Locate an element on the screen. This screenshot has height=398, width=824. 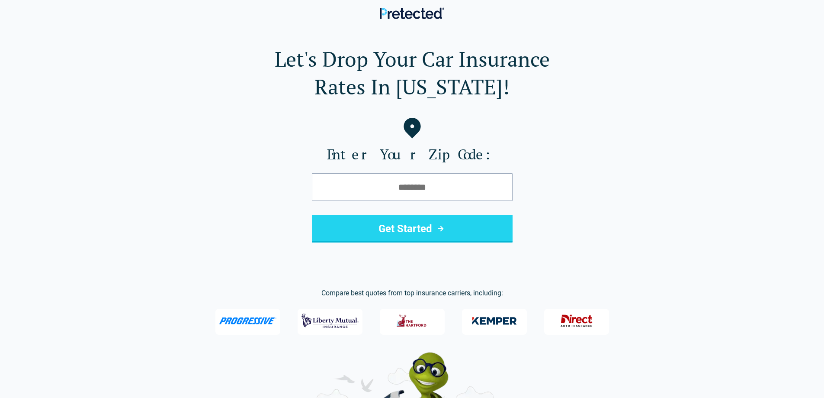
img: Kemper is located at coordinates (494, 321).